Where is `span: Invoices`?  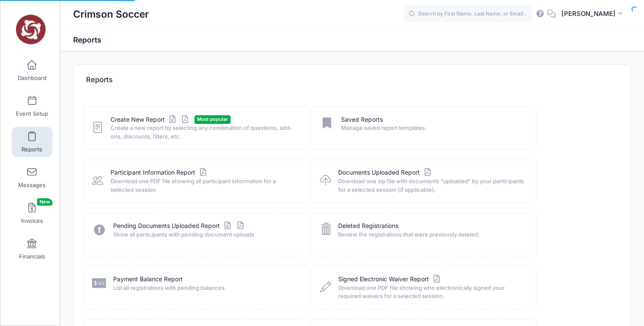 span: Invoices is located at coordinates (32, 220).